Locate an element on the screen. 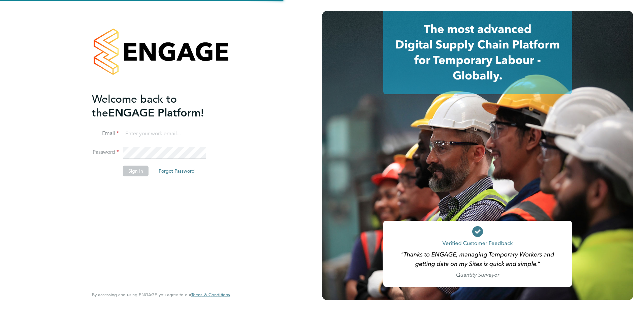 The height and width of the screenshot is (311, 644). a: Terms & Conditions is located at coordinates (210, 294).